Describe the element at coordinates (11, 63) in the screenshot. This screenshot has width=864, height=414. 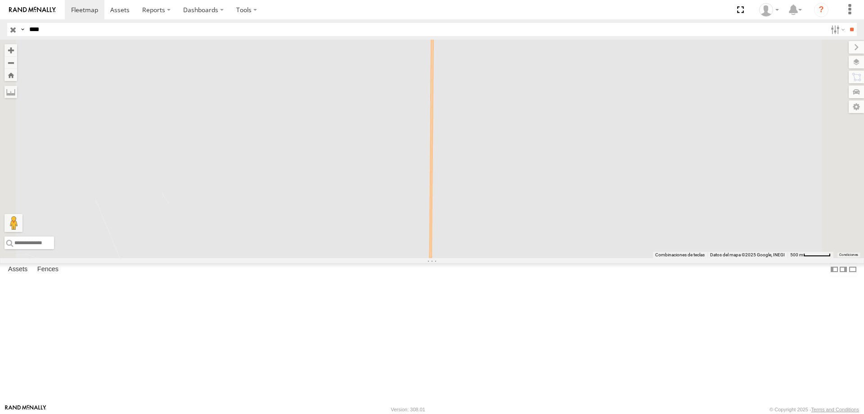
I see `button: Zoom out` at that location.